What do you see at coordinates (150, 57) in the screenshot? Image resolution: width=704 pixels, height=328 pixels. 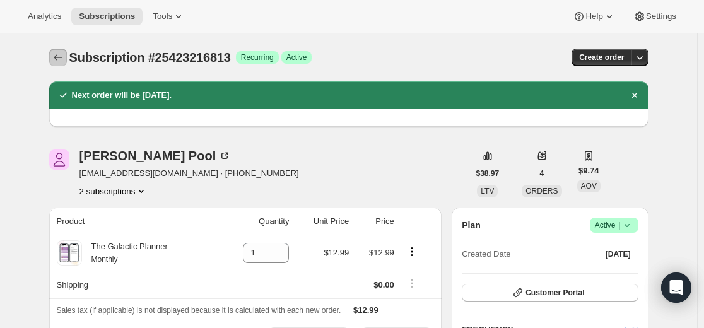 I see `span: Subscription #25423216813` at bounding box center [150, 57].